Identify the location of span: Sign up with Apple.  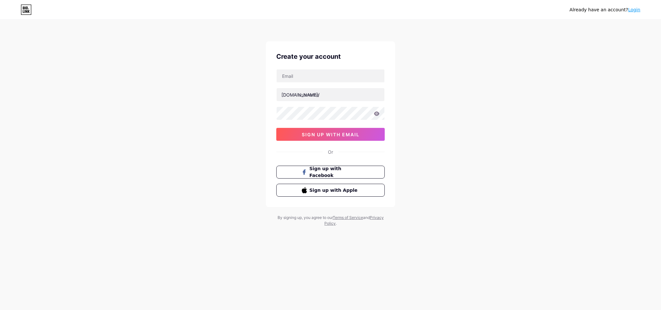
(334, 190).